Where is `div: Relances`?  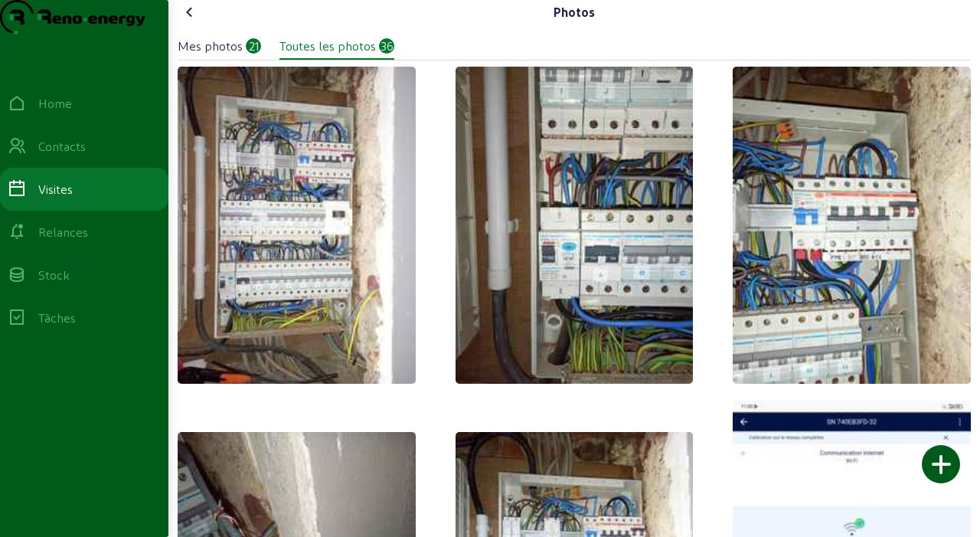
div: Relances is located at coordinates (62, 232).